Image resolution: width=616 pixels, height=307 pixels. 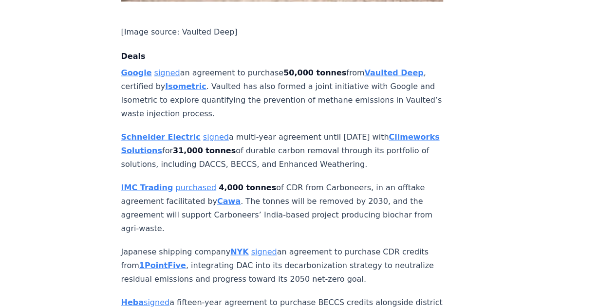 What do you see at coordinates (163, 265) in the screenshot?
I see `strong: 1PointFive` at bounding box center [163, 265].